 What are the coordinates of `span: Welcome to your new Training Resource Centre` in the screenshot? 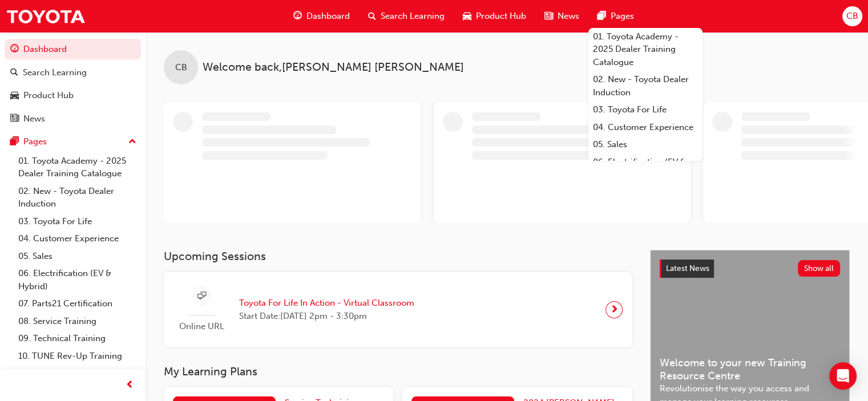 It's located at (749, 369).